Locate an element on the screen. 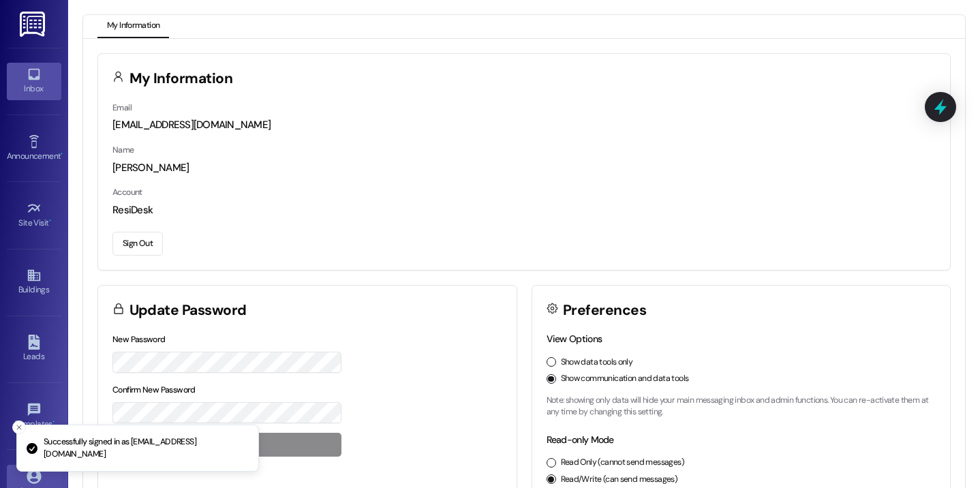 Image resolution: width=980 pixels, height=488 pixels. label: Email is located at coordinates (122, 107).